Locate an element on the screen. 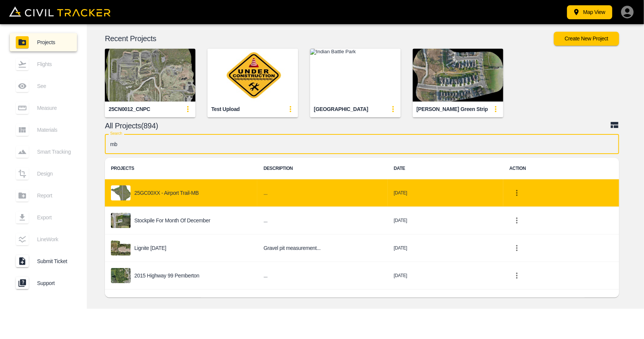  span: Support is located at coordinates (54, 283).